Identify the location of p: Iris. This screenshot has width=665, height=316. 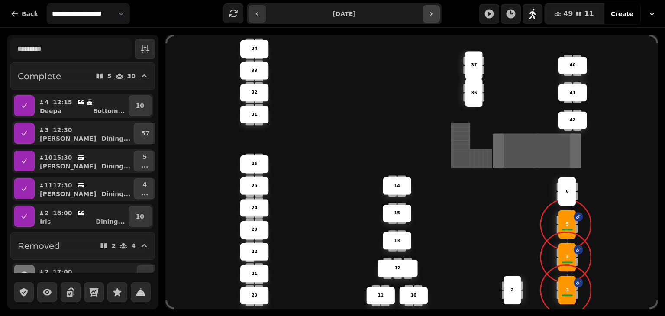
(45, 222).